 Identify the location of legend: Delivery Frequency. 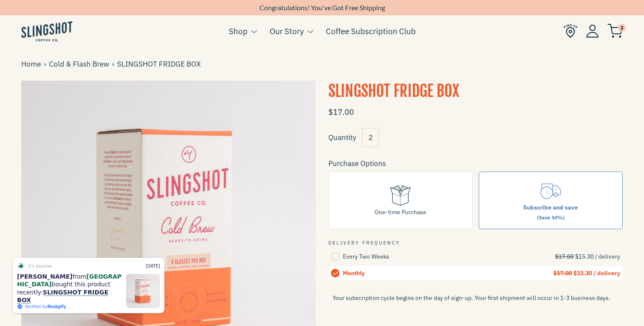
(364, 243).